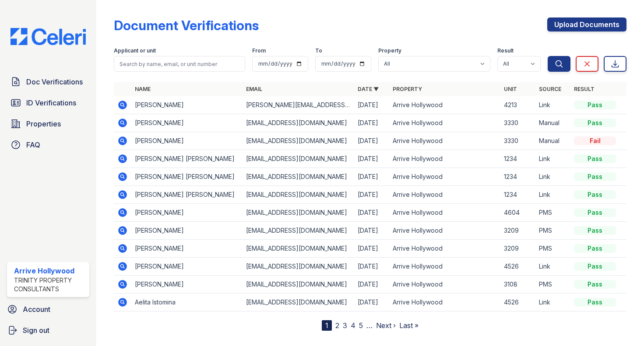 The image size is (644, 346). I want to click on a: 4, so click(353, 326).